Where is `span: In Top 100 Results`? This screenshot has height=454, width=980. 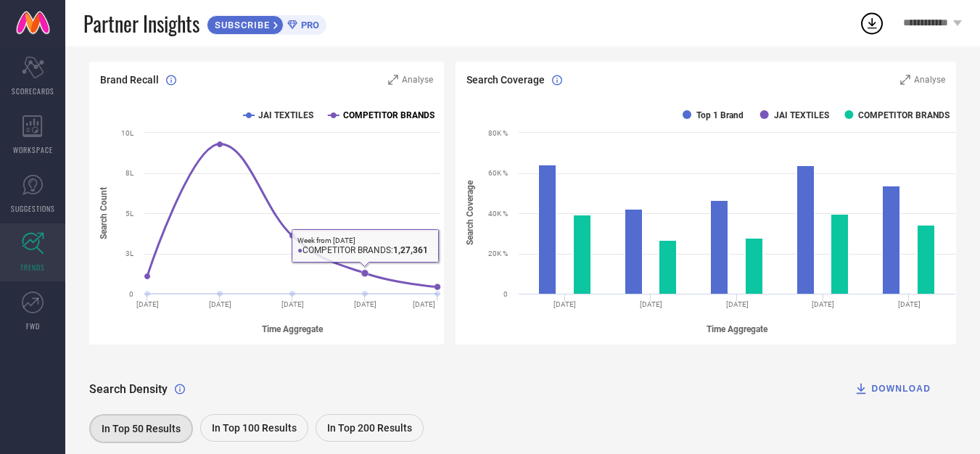 span: In Top 100 Results is located at coordinates (254, 428).